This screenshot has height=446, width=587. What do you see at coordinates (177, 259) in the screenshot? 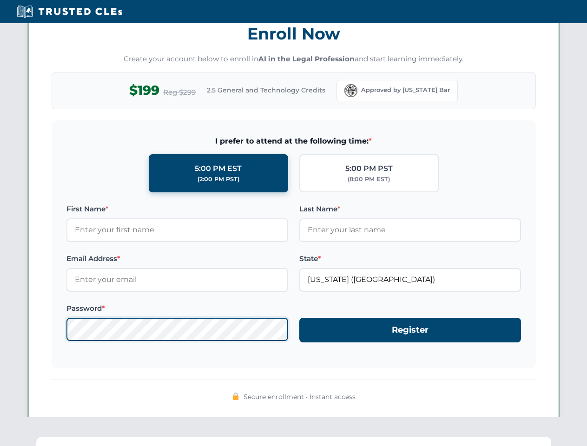
I see `label: Email Address` at bounding box center [177, 259].